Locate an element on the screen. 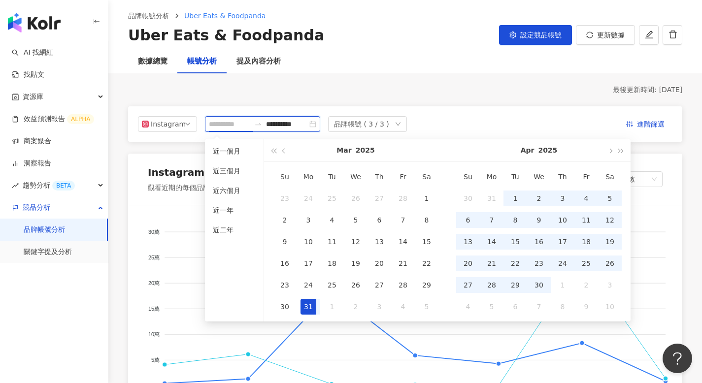 The width and height of the screenshot is (702, 383). span: 設定競品帳號 is located at coordinates (541, 35).